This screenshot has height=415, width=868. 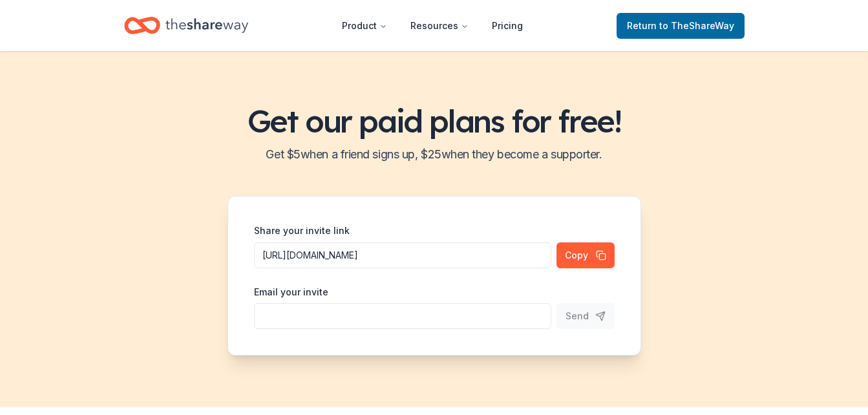 What do you see at coordinates (439, 26) in the screenshot?
I see `button: Resources` at bounding box center [439, 26].